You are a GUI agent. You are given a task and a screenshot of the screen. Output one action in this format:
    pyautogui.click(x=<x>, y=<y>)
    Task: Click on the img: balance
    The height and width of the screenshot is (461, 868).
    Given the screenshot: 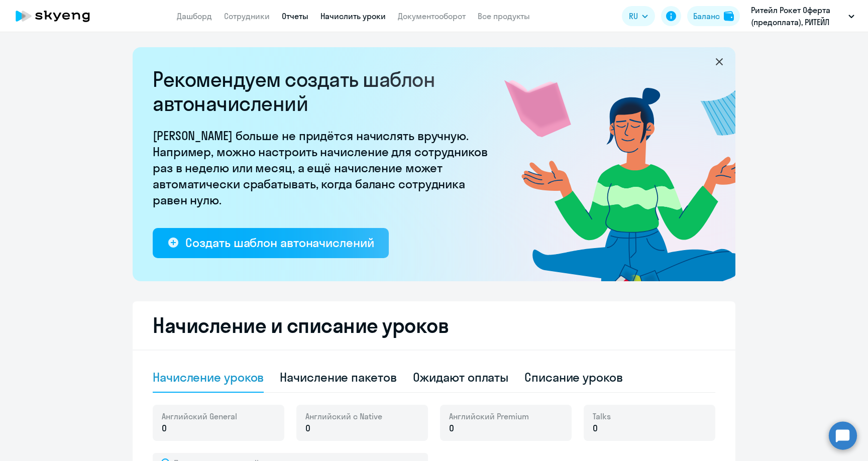 What is the action you would take?
    pyautogui.click(x=728, y=16)
    